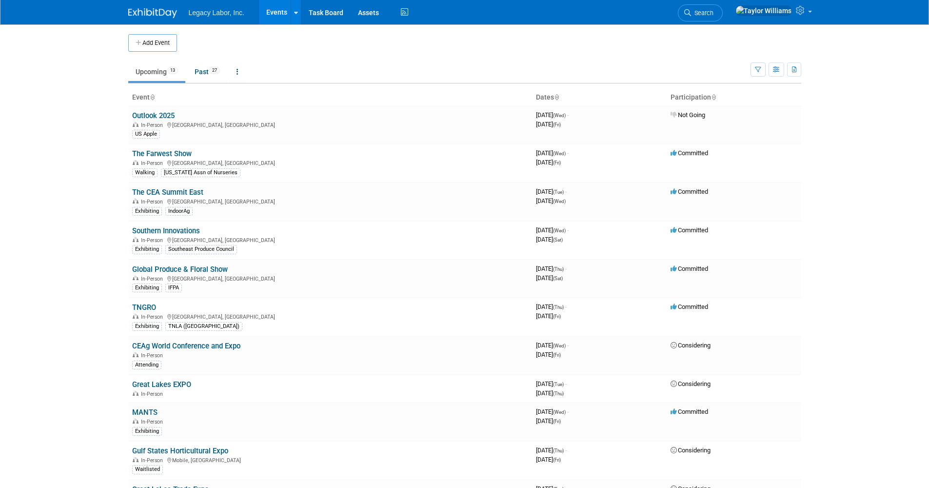 The width and height of the screenshot is (929, 488). I want to click on span: Search, so click(702, 13).